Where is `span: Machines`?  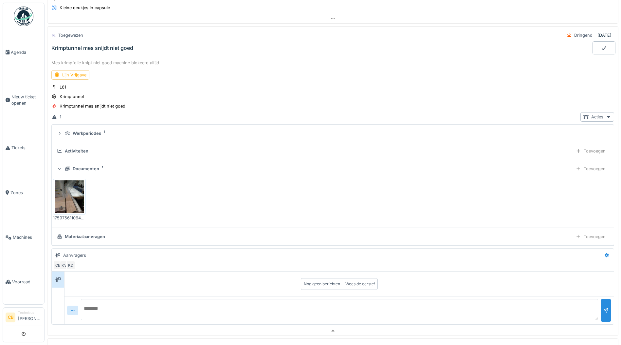 span: Machines is located at coordinates (27, 237).